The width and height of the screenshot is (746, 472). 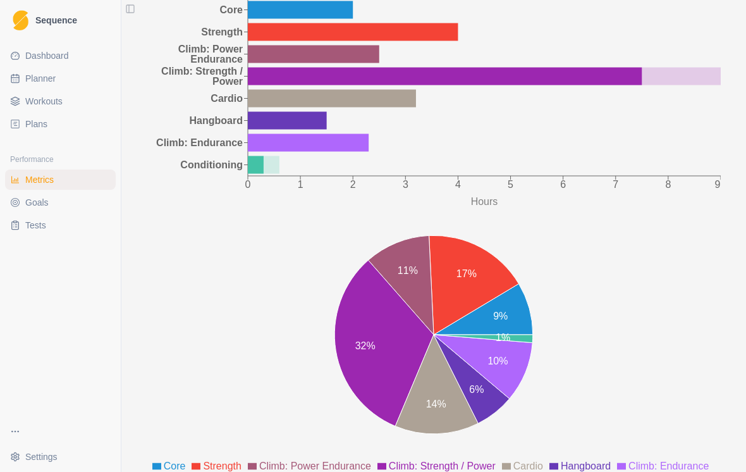 I want to click on tspan: Strength, so click(x=222, y=32).